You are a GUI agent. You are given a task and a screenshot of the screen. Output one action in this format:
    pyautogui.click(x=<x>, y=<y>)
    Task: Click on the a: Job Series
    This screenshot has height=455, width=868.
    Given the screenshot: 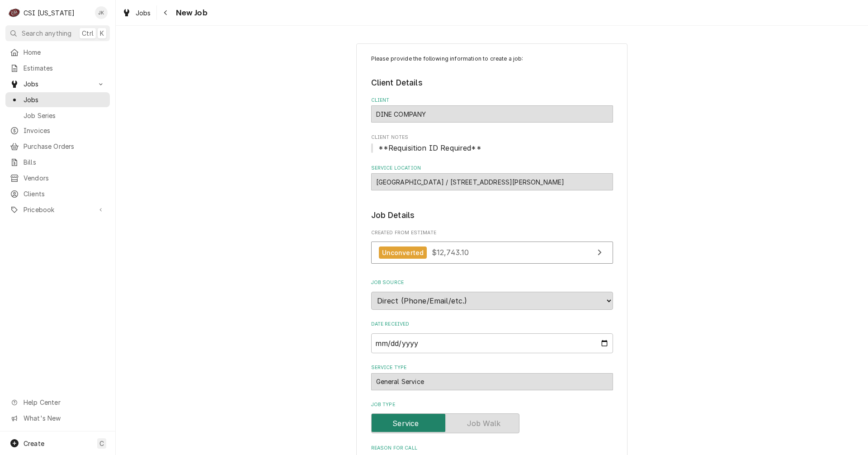 What is the action you would take?
    pyautogui.click(x=58, y=115)
    